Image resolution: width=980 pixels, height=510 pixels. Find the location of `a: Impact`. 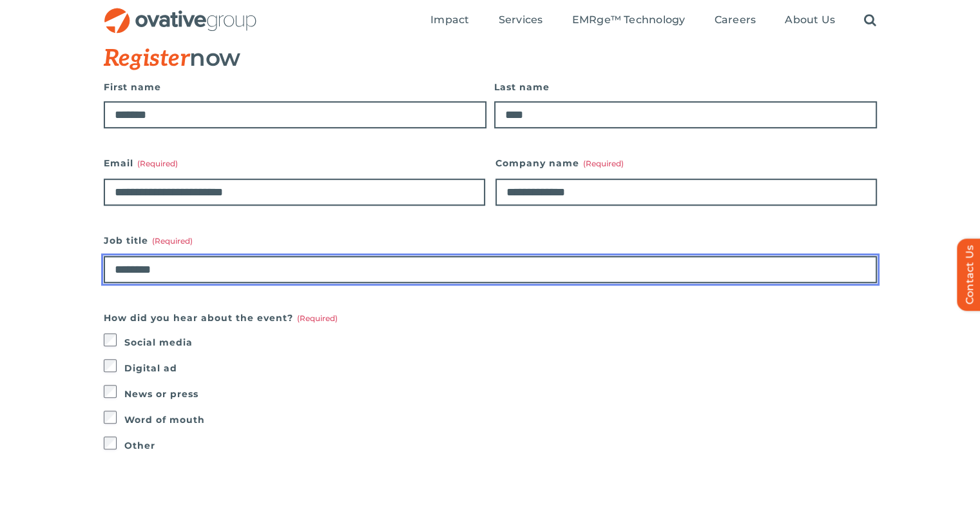

a: Impact is located at coordinates (450, 21).